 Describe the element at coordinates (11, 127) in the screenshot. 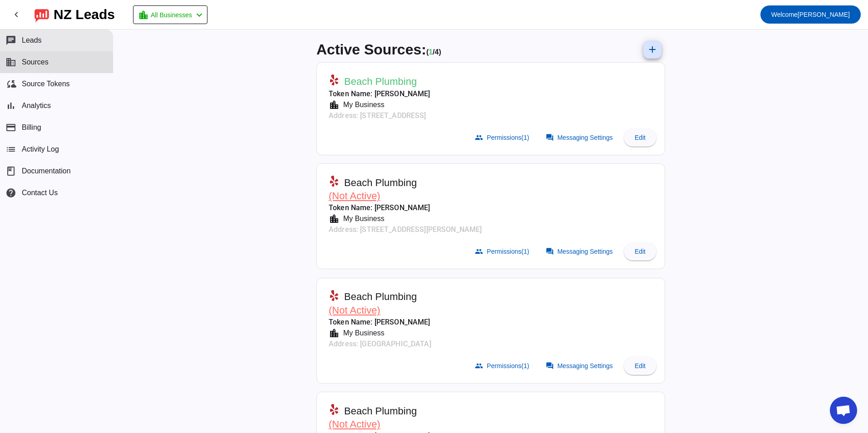

I see `mat-icon: payment` at that location.